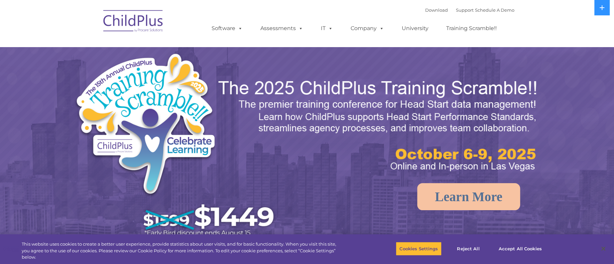  What do you see at coordinates (495, 10) in the screenshot?
I see `a: Schedule A Demo` at bounding box center [495, 10].